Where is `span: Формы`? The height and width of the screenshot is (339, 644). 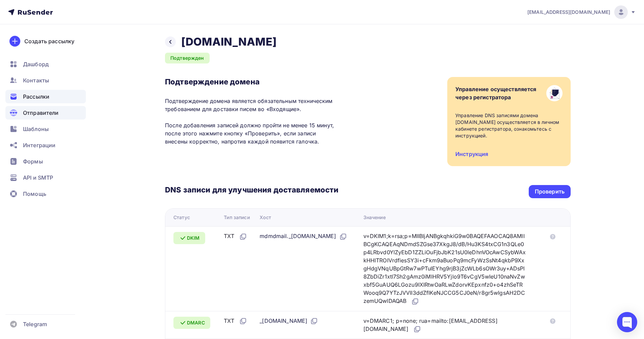
span: Формы is located at coordinates (33, 162).